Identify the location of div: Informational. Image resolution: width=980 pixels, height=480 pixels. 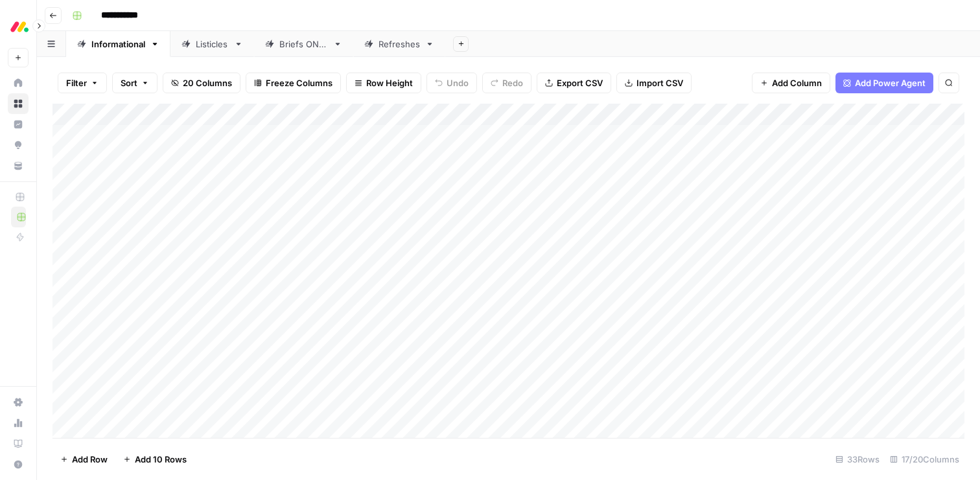
(118, 44).